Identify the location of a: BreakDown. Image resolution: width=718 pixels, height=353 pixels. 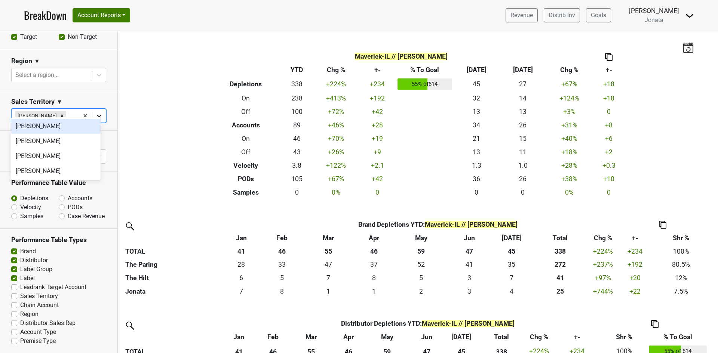
(45, 15).